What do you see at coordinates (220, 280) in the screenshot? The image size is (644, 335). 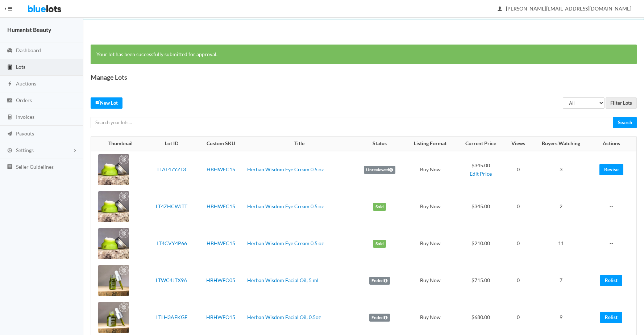 I see `a: HBHWFO05` at bounding box center [220, 280].